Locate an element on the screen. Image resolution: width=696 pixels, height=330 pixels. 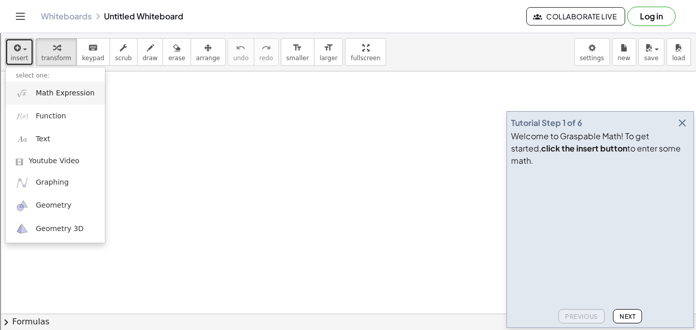
a: Whiteboards is located at coordinates (66, 16).